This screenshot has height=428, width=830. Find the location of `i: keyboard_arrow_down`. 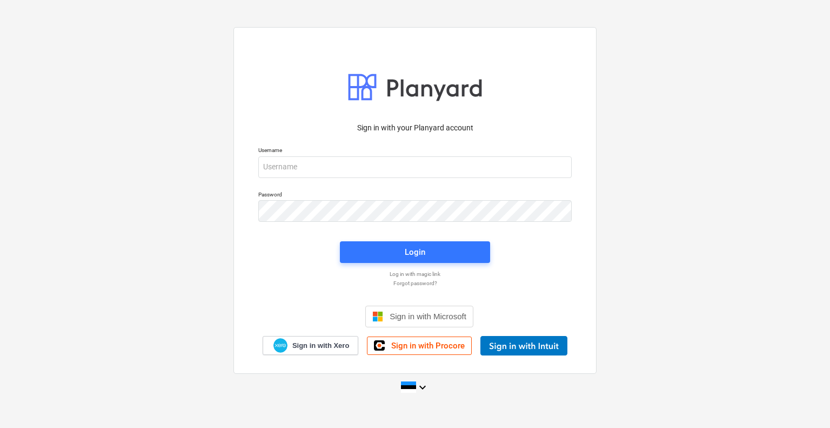

i: keyboard_arrow_down is located at coordinates (423, 387).